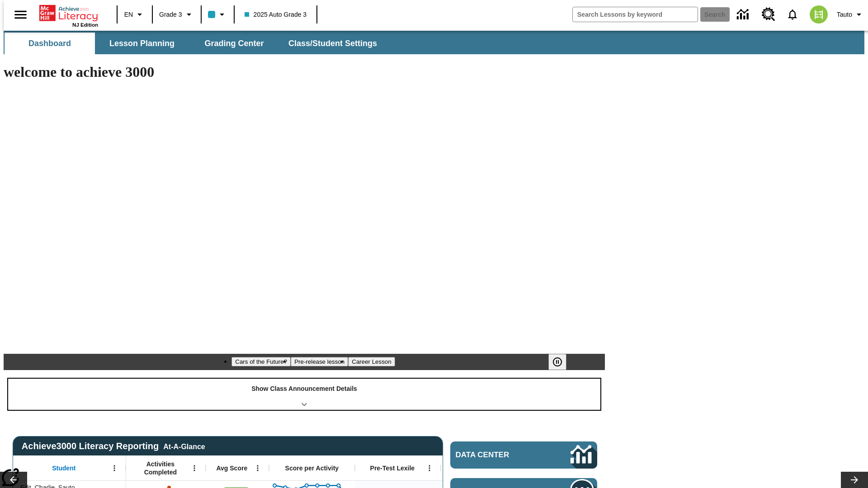  I want to click on button: Pause, so click(557, 362).